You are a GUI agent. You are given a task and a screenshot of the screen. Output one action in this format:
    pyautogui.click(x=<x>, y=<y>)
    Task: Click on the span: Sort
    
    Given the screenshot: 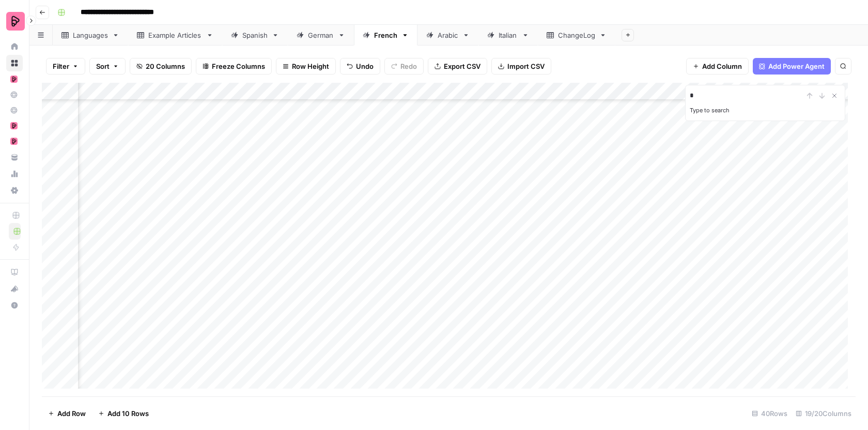 What is the action you would take?
    pyautogui.click(x=103, y=66)
    